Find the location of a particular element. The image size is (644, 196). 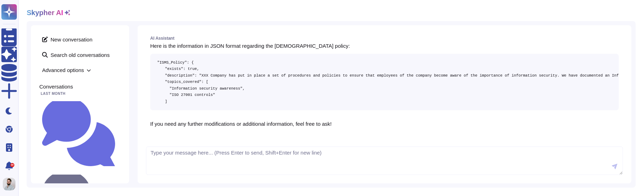

button: Copy this response is located at coordinates (153, 135).